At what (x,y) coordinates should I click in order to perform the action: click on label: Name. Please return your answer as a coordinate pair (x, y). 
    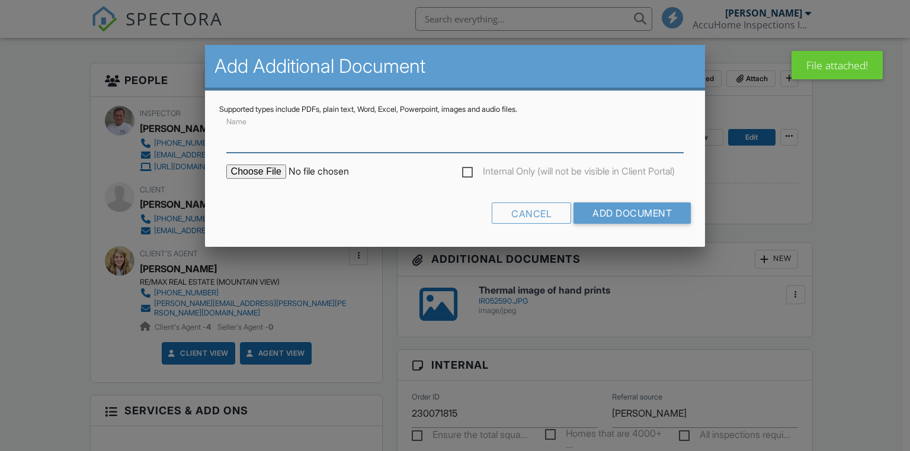
    Looking at the image, I should click on (236, 122).